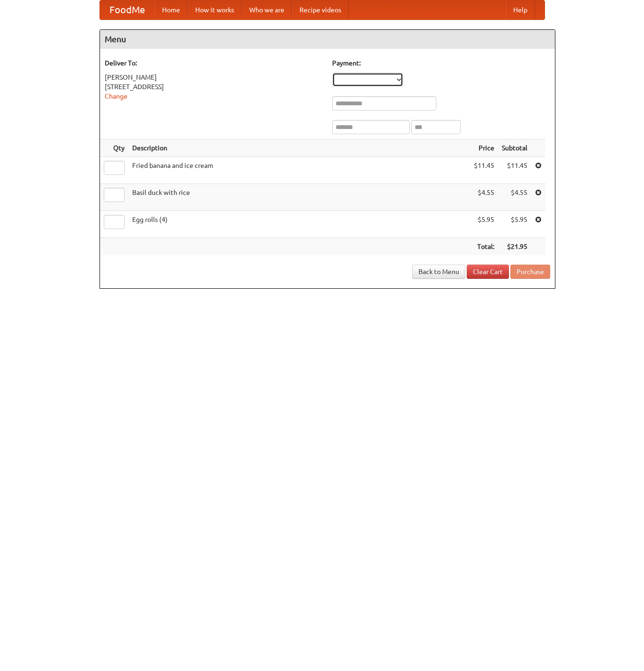 The height and width of the screenshot is (671, 644). I want to click on h5: Payment:, so click(441, 63).